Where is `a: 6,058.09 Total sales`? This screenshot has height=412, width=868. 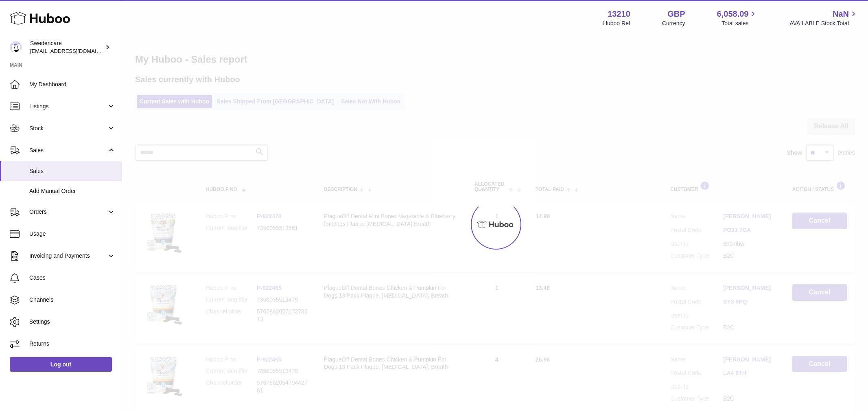
a: 6,058.09 Total sales is located at coordinates (737, 18).